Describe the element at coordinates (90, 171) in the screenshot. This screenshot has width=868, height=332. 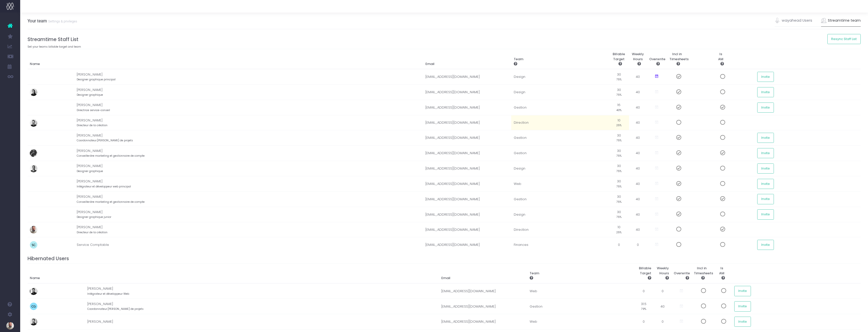
I see `small: Designer graphique` at that location.